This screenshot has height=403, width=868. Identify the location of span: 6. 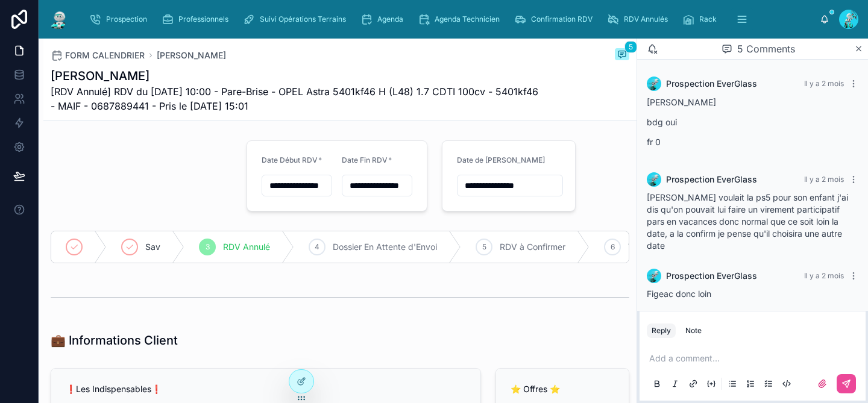
(612, 246).